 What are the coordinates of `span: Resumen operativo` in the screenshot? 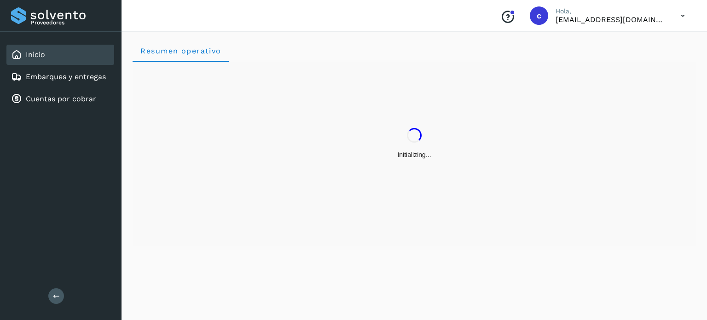 It's located at (180, 51).